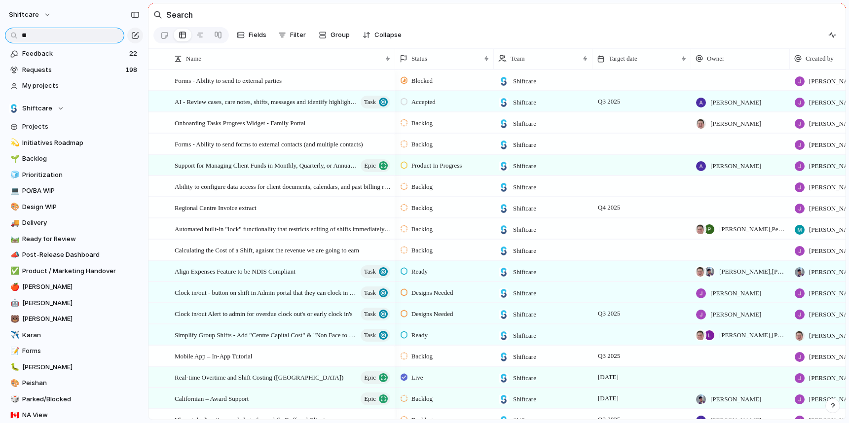  Describe the element at coordinates (74, 399) in the screenshot. I see `a: 🎲Parked/Blocked` at that location.